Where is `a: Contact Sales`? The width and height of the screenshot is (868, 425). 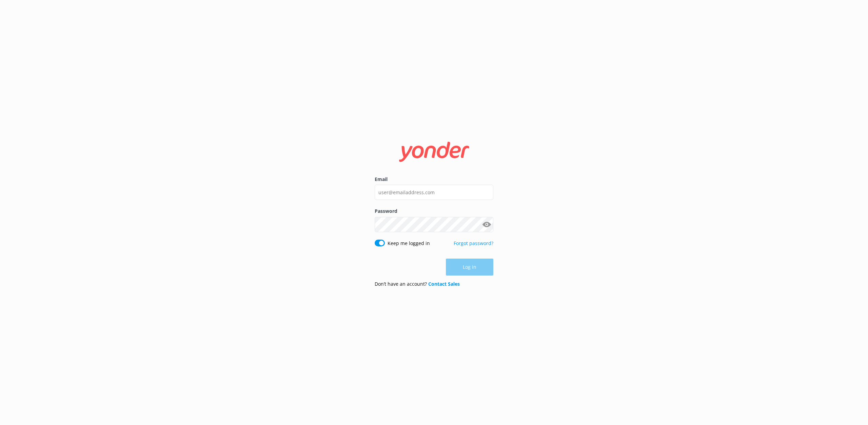
a: Contact Sales is located at coordinates (444, 284).